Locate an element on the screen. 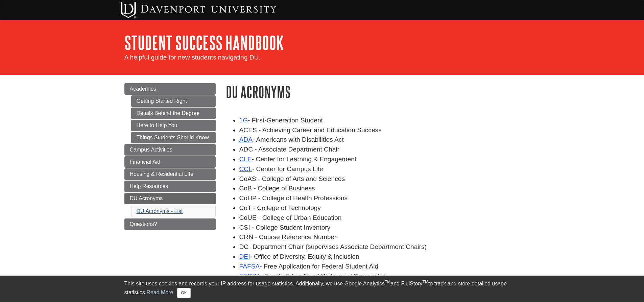  a: ADA is located at coordinates (246, 139).